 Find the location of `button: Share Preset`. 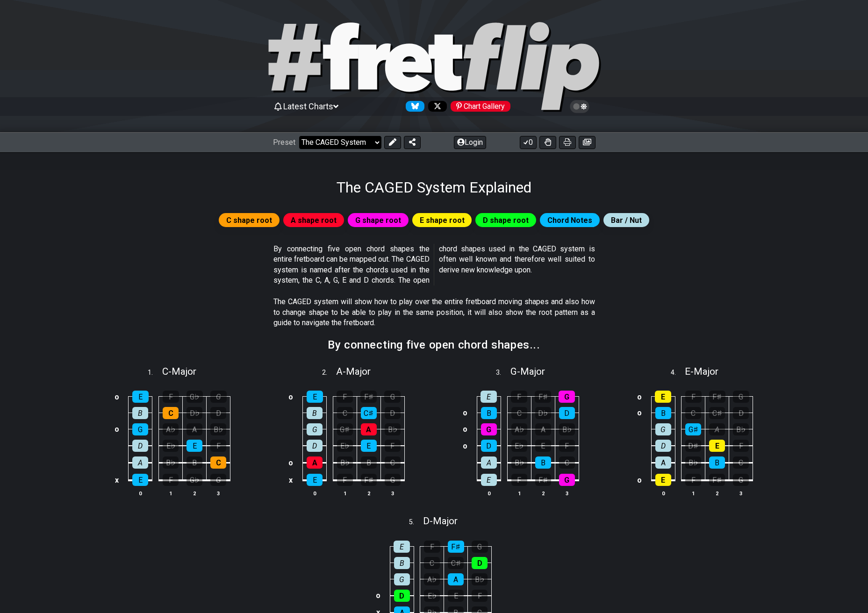

button: Share Preset is located at coordinates (412, 142).